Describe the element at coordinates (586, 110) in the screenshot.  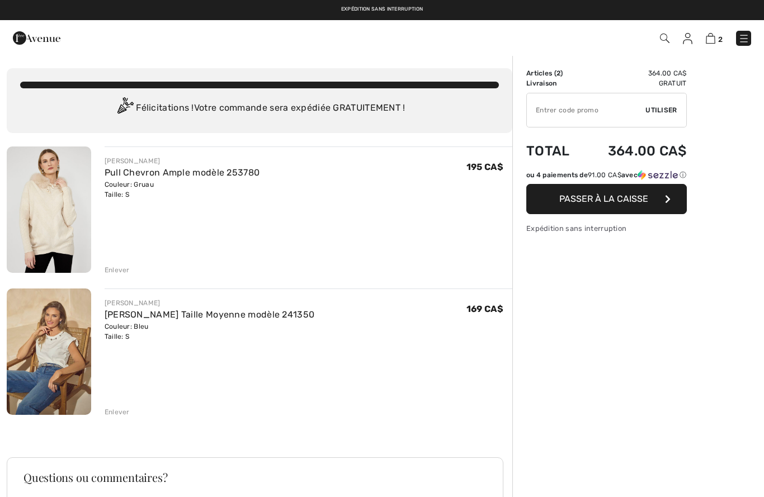
I see `input: Code promo` at that location.